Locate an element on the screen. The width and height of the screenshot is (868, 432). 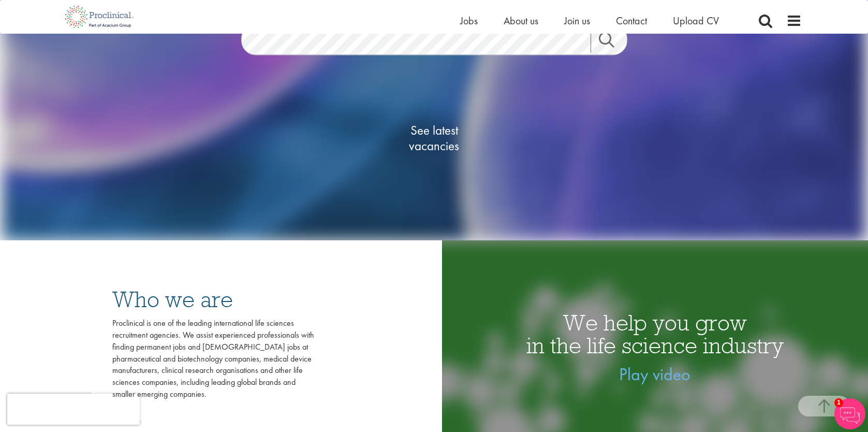
a: Join us is located at coordinates (577, 21).